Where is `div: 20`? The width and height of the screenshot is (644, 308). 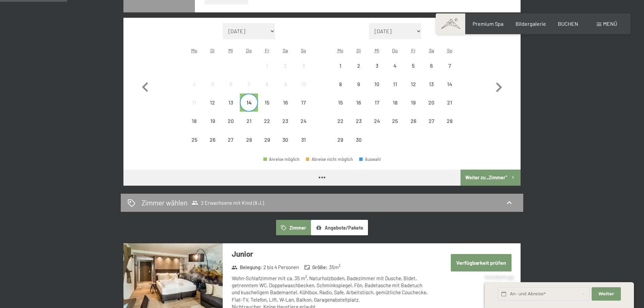 div: 20 is located at coordinates (432, 108).